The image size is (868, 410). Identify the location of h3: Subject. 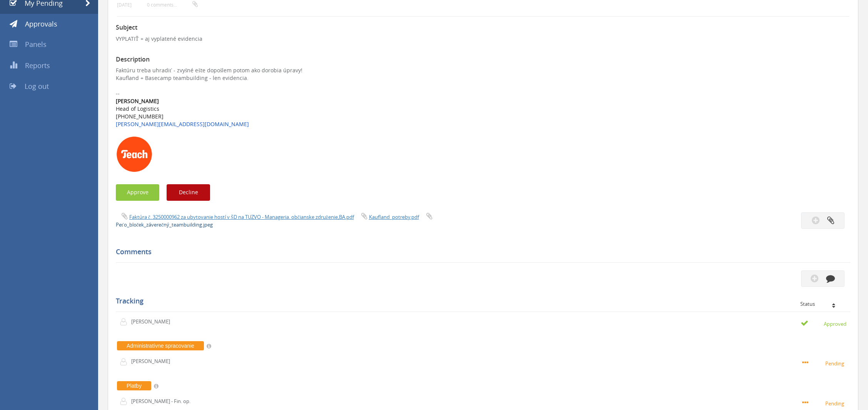
(483, 28).